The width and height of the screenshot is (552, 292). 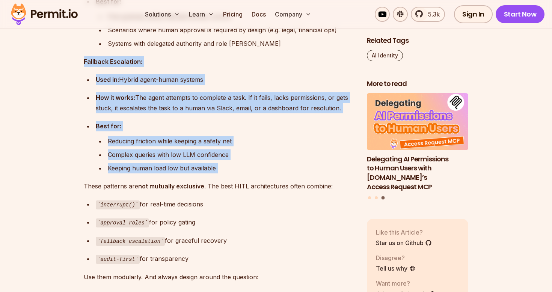 I want to click on code: interrupt(), so click(x=118, y=205).